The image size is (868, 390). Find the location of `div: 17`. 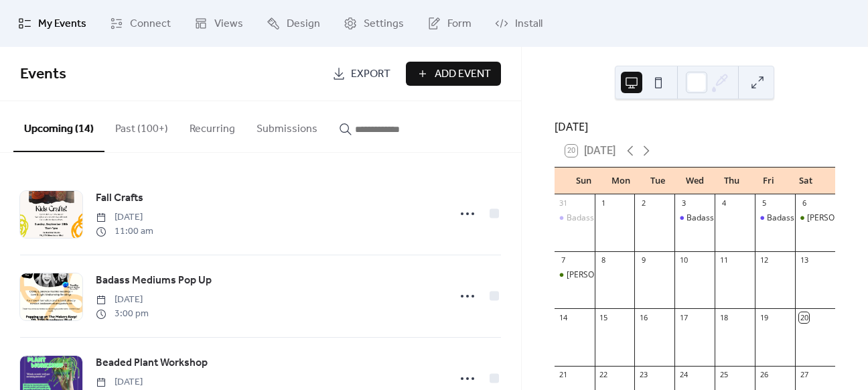

div: 17 is located at coordinates (684, 317).